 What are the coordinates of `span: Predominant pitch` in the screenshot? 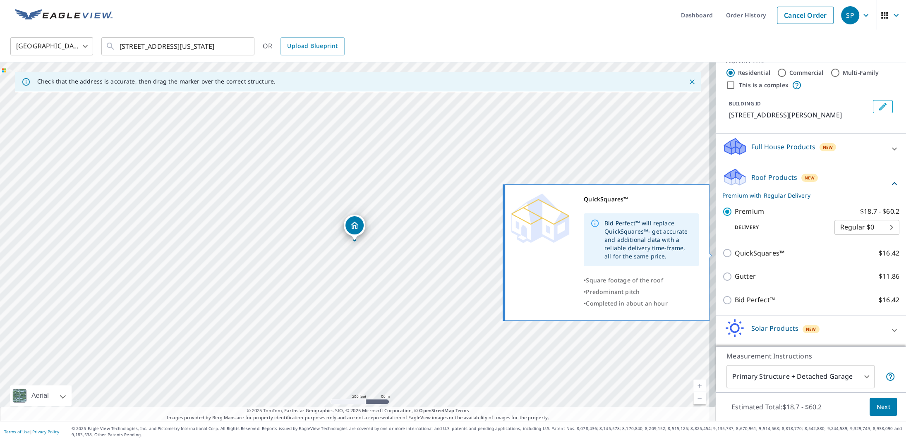 It's located at (613, 292).